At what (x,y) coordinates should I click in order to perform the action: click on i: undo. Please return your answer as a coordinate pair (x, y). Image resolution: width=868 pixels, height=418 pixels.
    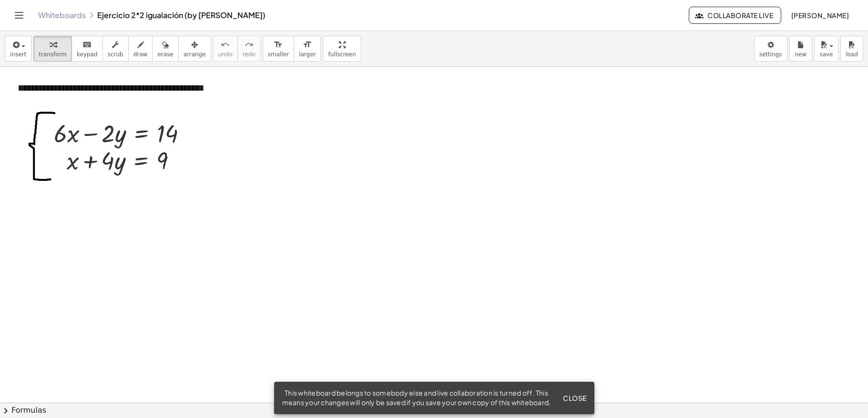
    Looking at the image, I should click on (225, 45).